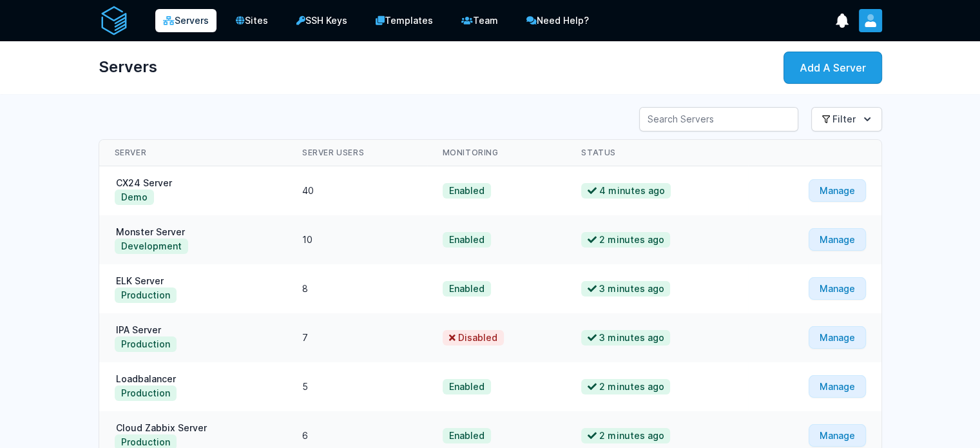 This screenshot has height=448, width=980. What do you see at coordinates (193, 153) in the screenshot?
I see `th: Server` at bounding box center [193, 153].